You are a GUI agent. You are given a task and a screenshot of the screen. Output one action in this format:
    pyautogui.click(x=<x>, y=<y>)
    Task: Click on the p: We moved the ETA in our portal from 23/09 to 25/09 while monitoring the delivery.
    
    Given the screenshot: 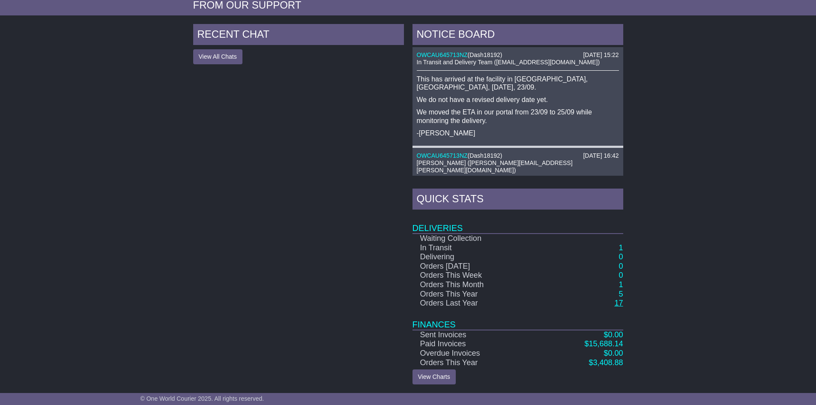 What is the action you would take?
    pyautogui.click(x=518, y=116)
    